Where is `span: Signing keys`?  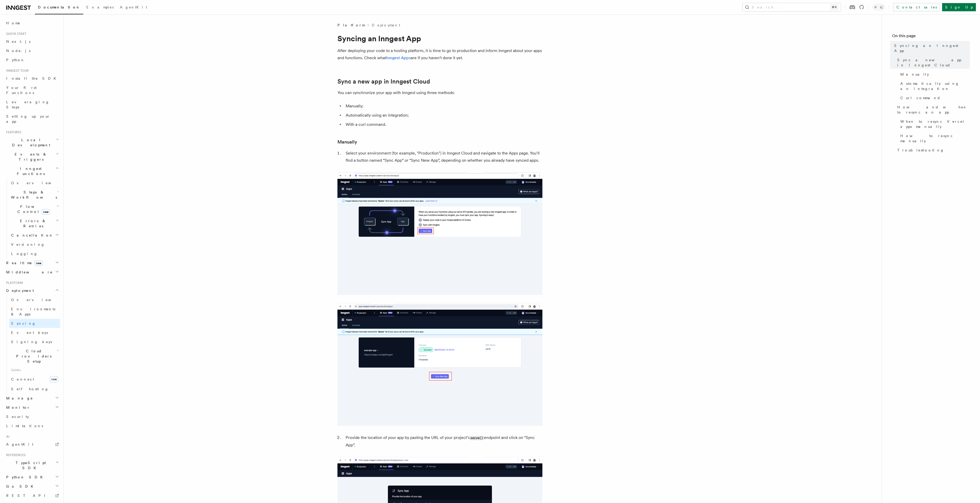
span: Signing keys is located at coordinates (31, 342).